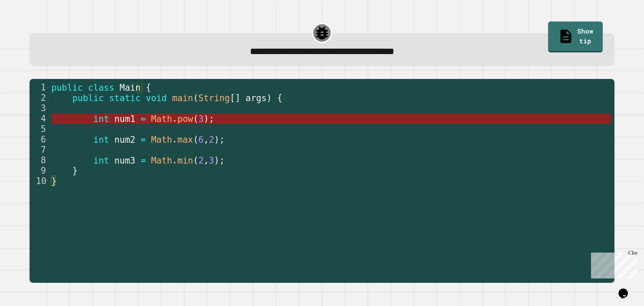 The width and height of the screenshot is (644, 306). Describe the element at coordinates (183, 98) in the screenshot. I see `span: main` at that location.